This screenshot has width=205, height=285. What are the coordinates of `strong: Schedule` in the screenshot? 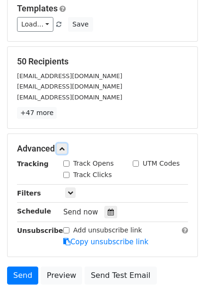 It's located at (34, 211).